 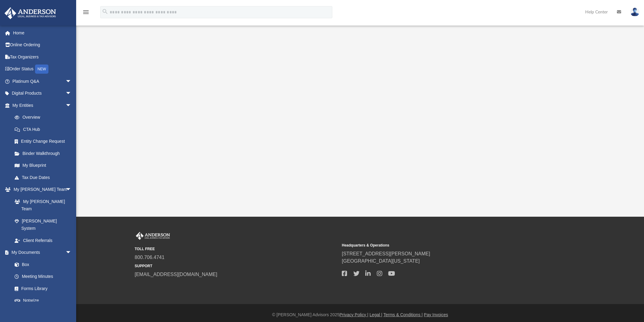 What do you see at coordinates (43, 57) in the screenshot?
I see `a: Tax Organizers` at bounding box center [43, 57].